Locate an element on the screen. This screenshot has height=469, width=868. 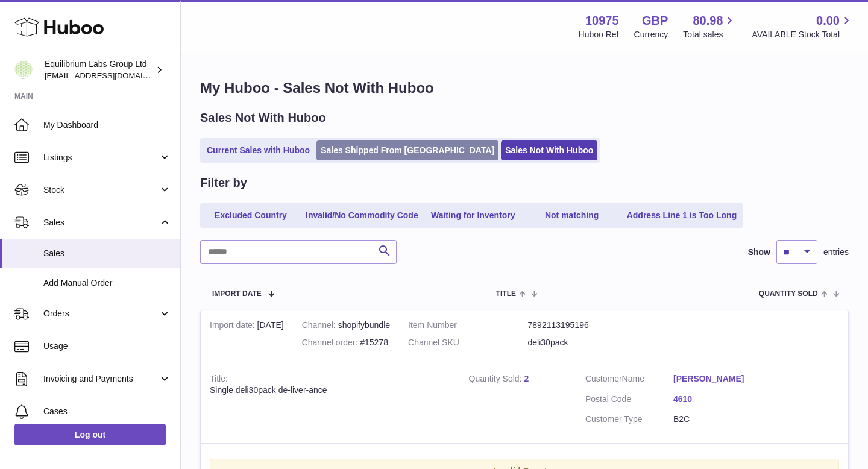
strong: Title is located at coordinates (219, 380).